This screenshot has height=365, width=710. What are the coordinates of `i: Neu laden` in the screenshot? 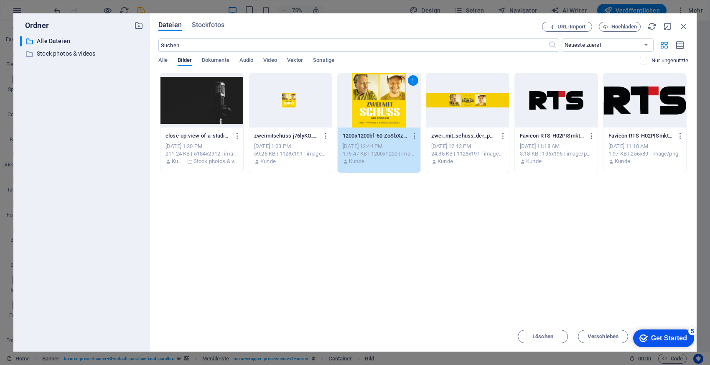 It's located at (652, 26).